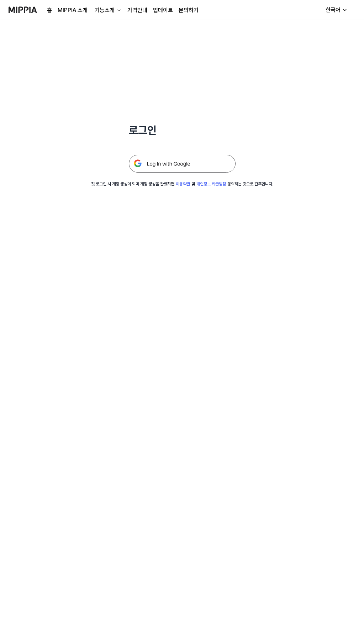 The image size is (364, 630). Describe the element at coordinates (189, 11) in the screenshot. I see `a: 문의하기` at that location.